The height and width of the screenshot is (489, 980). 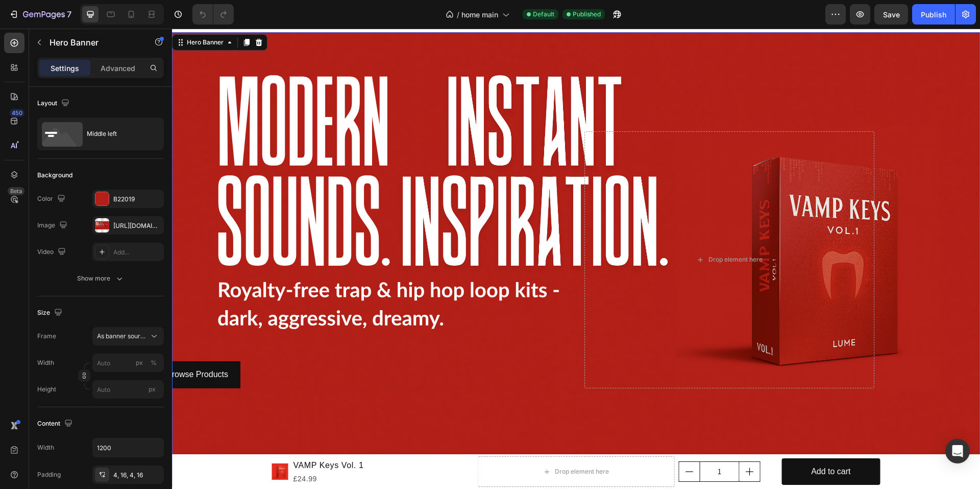 What do you see at coordinates (128, 448) in the screenshot?
I see `input: Auto` at bounding box center [128, 448].